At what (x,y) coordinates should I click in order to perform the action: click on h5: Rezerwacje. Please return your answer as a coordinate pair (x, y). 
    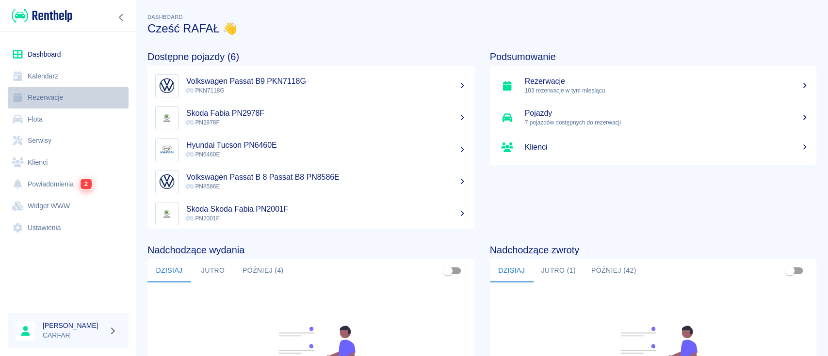
    Looking at the image, I should click on (667, 81).